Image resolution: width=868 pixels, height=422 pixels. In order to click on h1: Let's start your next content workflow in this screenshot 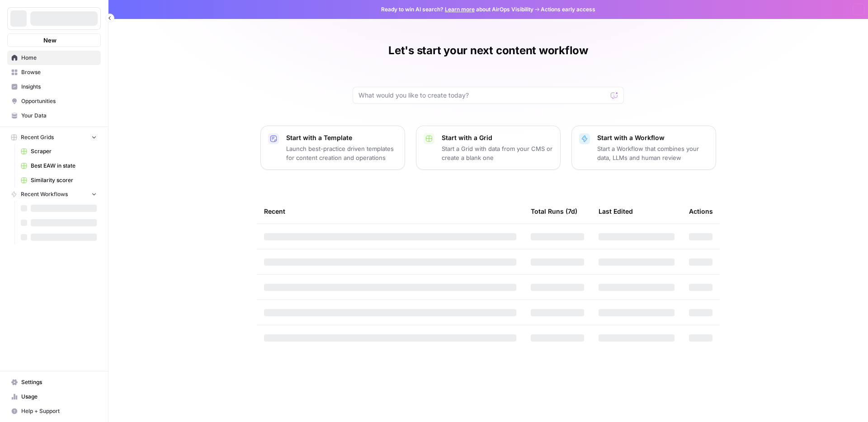, I will do `click(488, 51)`.